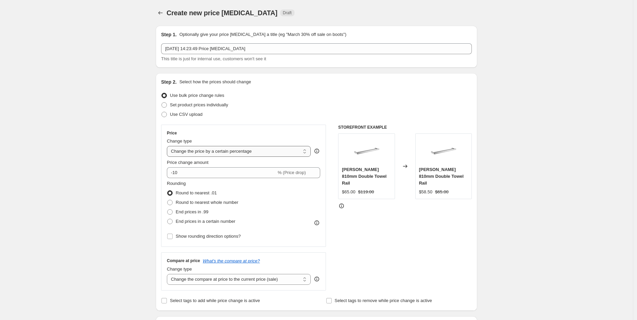 The width and height of the screenshot is (637, 320). What do you see at coordinates (442, 192) in the screenshot?
I see `strike: $65.00` at bounding box center [442, 192].